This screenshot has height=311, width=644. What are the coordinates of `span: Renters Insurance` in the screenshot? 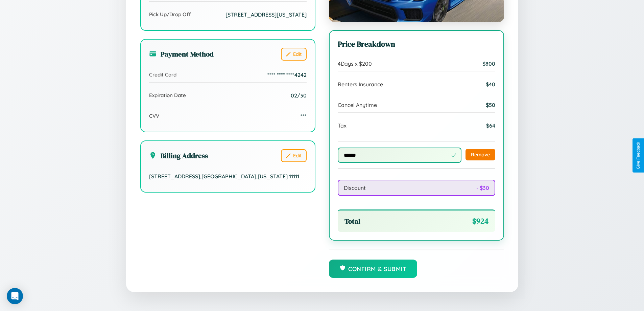 It's located at (360, 84).